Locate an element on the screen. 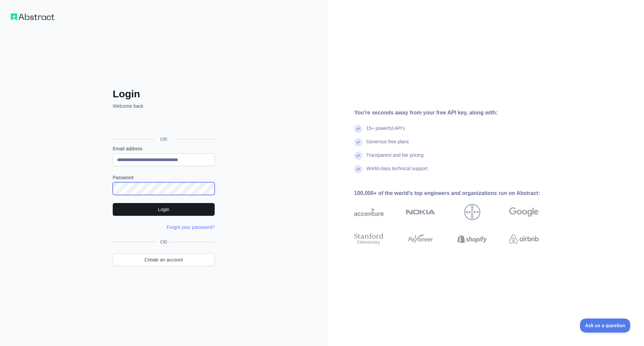 Image resolution: width=644 pixels, height=346 pixels. button: Login is located at coordinates (164, 209).